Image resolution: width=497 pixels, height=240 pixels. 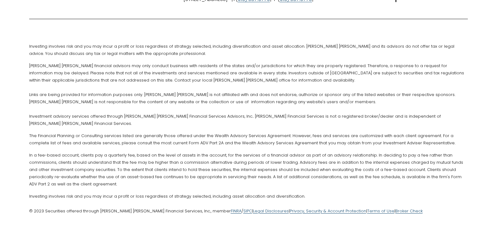 What do you see at coordinates (249, 169) in the screenshot?
I see `p: In a fee-based account, clients pay a quarterly fee, based on the level of assets in the account,...` at bounding box center [249, 169].